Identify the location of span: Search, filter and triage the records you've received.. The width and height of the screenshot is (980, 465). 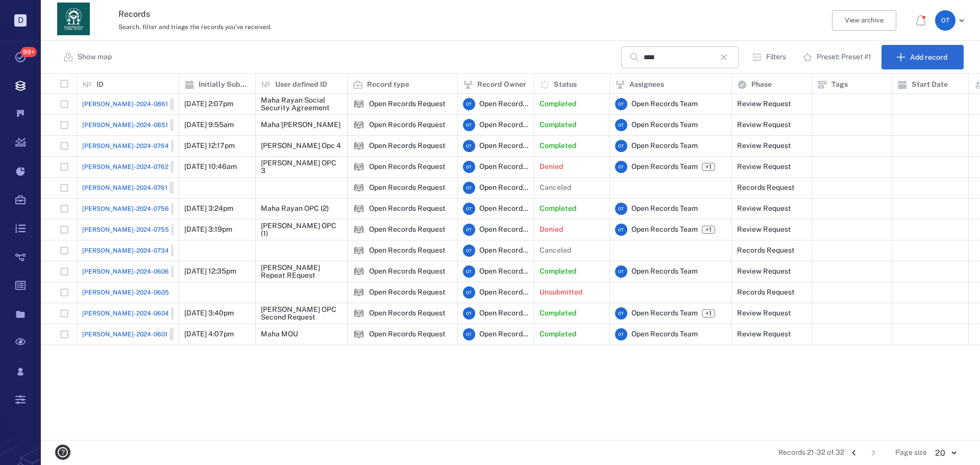
(195, 27).